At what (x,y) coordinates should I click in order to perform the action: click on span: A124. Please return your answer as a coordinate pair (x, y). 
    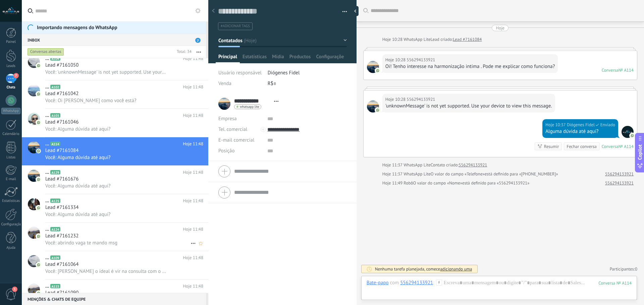
    Looking at the image, I should click on (55, 229).